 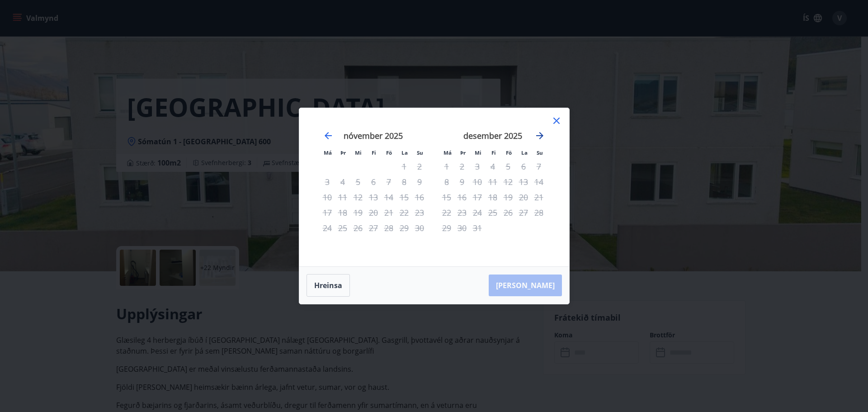 What do you see at coordinates (462, 228) in the screenshot?
I see `td: Not available. þriðjudagur, 30. desember 2025` at bounding box center [462, 228].